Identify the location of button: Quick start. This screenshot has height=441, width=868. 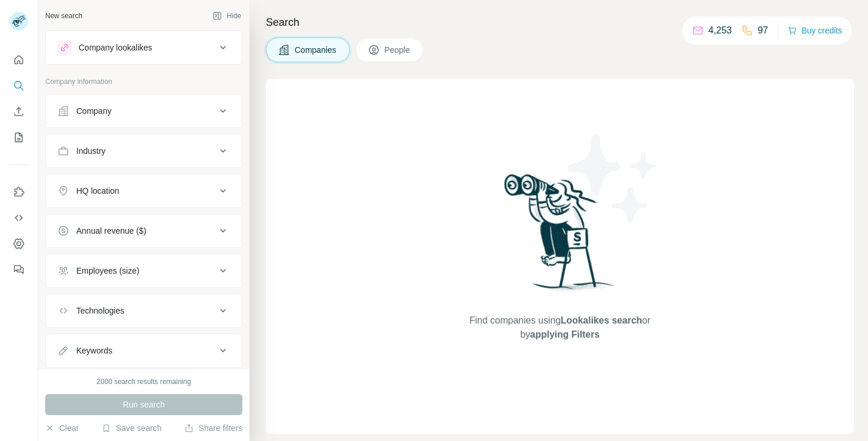
(19, 60).